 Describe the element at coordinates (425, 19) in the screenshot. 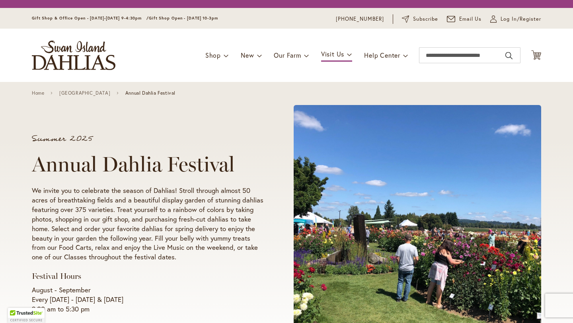

I see `span: Subscribe` at that location.